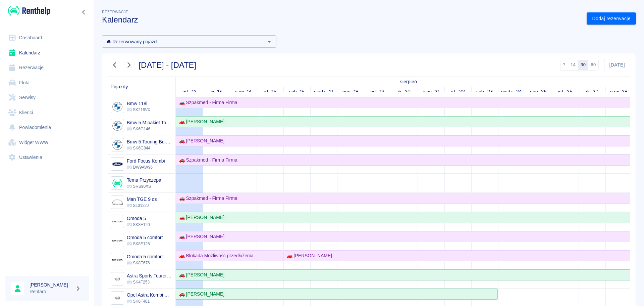 Image resolution: width=644 pixels, height=306 pixels. What do you see at coordinates (377, 91) in the screenshot?
I see `a: 19 sierpnia 2025` at bounding box center [377, 91].